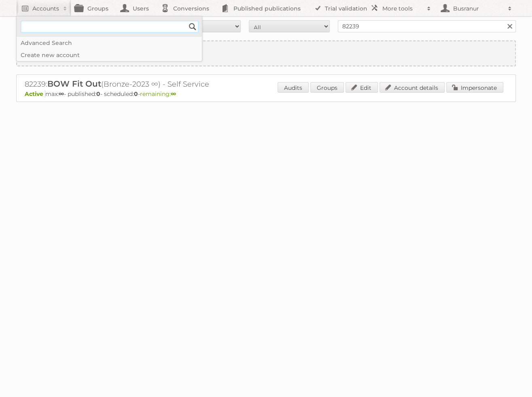 This screenshot has height=397, width=532. What do you see at coordinates (35, 94) in the screenshot?
I see `span: Active` at bounding box center [35, 94].